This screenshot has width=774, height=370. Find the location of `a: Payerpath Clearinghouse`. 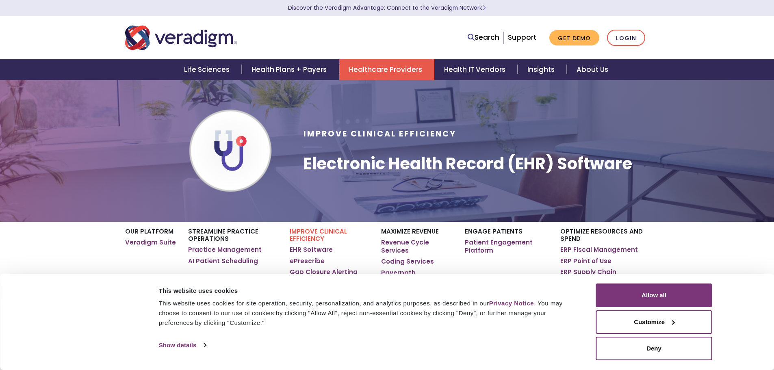

a: Payerpath Clearinghouse is located at coordinates (417, 277).